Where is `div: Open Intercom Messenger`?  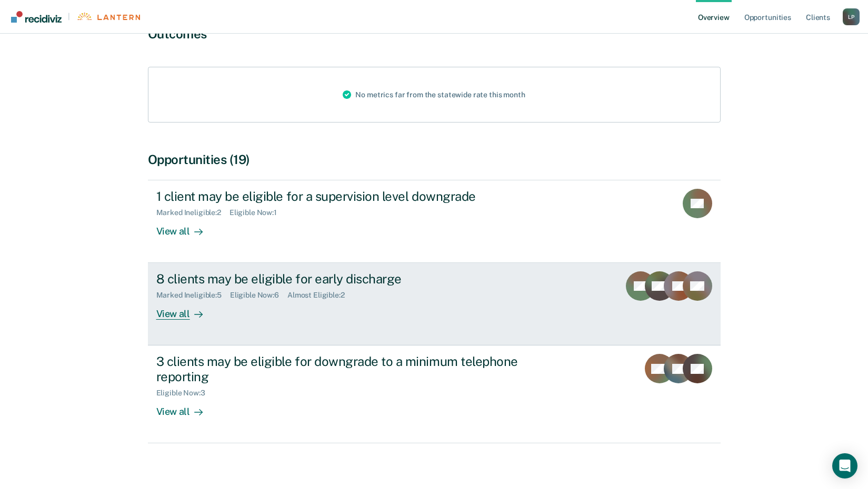 div: Open Intercom Messenger is located at coordinates (845, 466).